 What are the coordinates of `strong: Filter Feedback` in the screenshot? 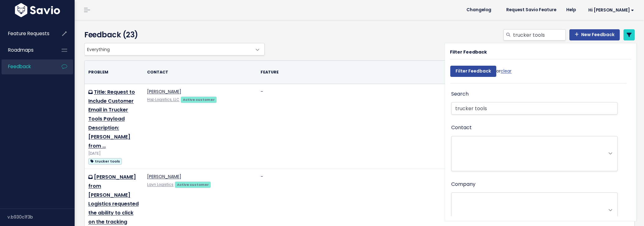 It's located at (468, 52).